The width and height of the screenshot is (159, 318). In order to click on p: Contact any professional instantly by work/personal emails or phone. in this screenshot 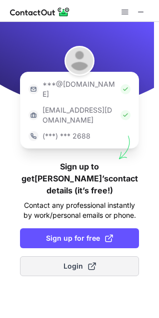, I will do `click(79, 211)`.